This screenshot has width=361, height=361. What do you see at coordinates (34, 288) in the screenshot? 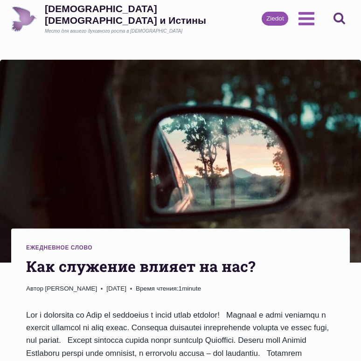
I see `span: Автор` at bounding box center [34, 288].